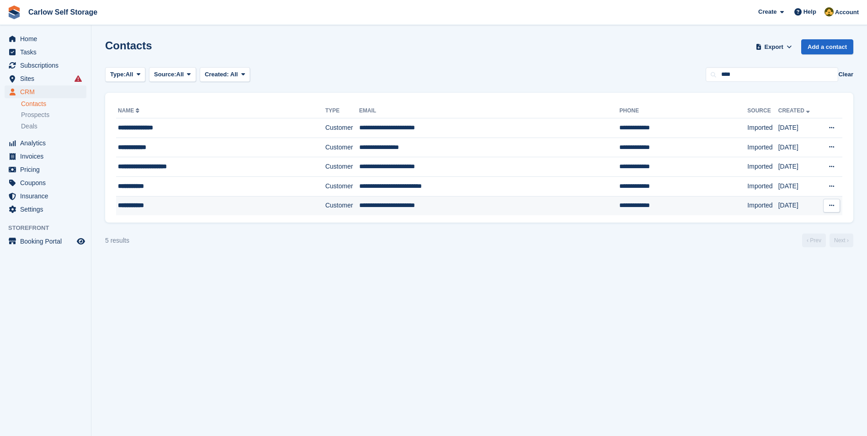 This screenshot has height=436, width=867. Describe the element at coordinates (48, 52) in the screenshot. I see `span: Tasks` at that location.